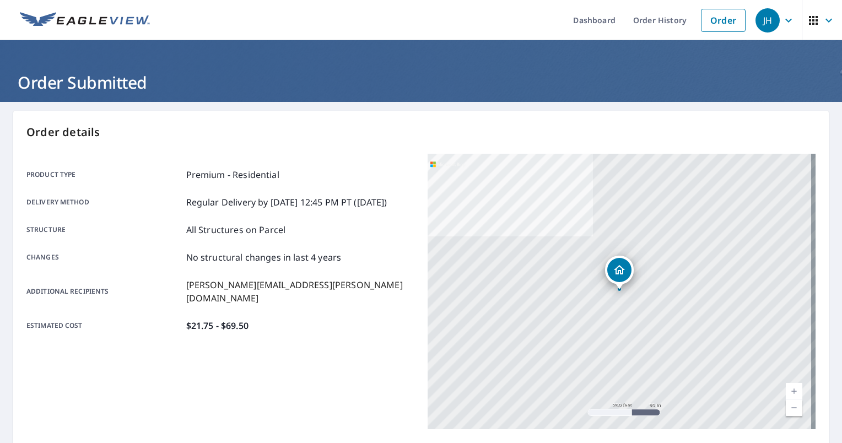 Image resolution: width=842 pixels, height=443 pixels. Describe the element at coordinates (236, 230) in the screenshot. I see `p: All Structures on Parcel` at that location.